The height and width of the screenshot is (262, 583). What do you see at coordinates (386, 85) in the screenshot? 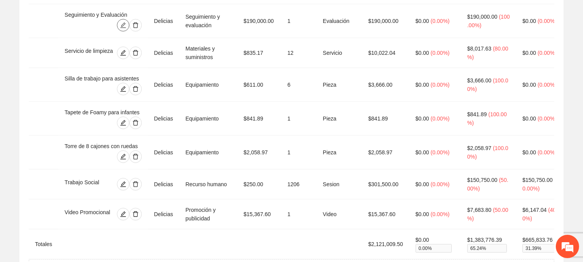
I see `td: $3,666.00` at bounding box center [386, 85].